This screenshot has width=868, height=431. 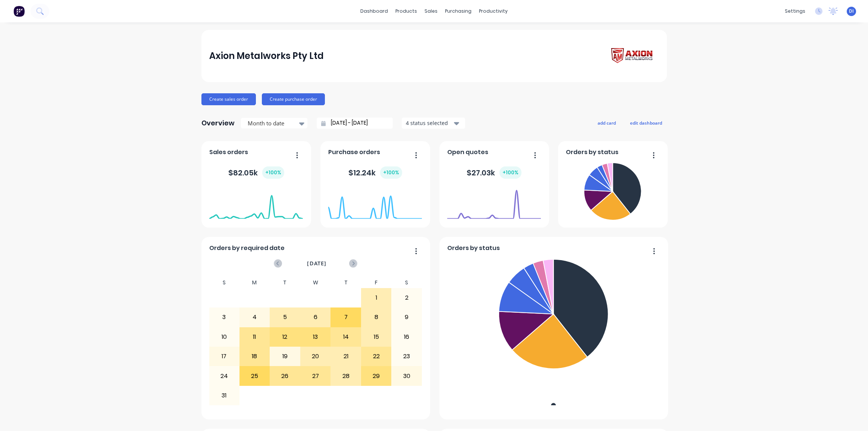 I want to click on div: purchasing, so click(x=458, y=11).